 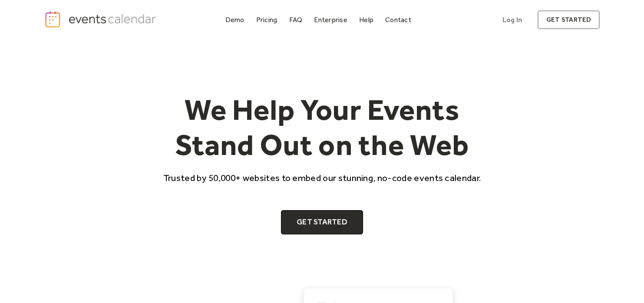 I want to click on div: Contact, so click(x=398, y=19).